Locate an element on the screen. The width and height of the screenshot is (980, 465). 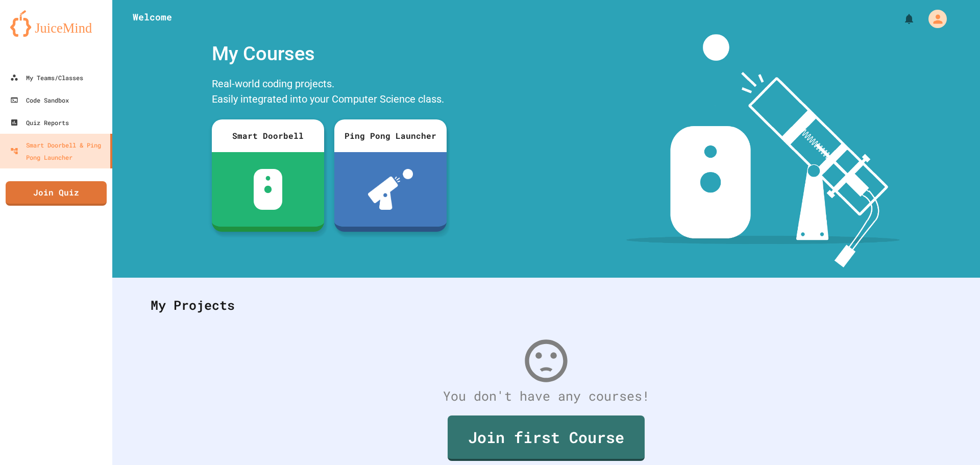
img: sdb-white.svg is located at coordinates (268, 190).